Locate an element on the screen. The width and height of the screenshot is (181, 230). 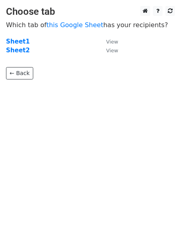
strong: Sheet2 is located at coordinates (18, 50).